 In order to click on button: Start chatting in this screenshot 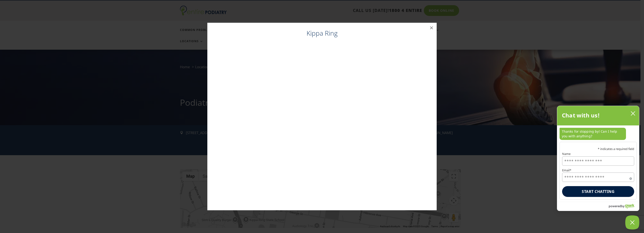, I will do `click(598, 191)`.